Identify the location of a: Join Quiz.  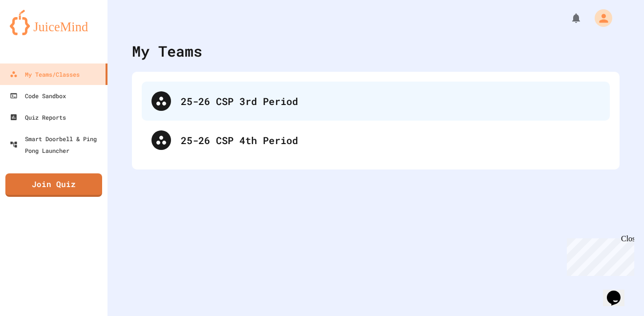
(54, 185).